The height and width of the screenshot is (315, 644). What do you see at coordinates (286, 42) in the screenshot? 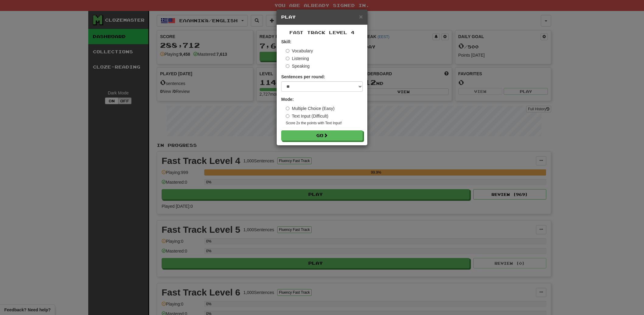
I see `strong: Skill:` at bounding box center [286, 42].